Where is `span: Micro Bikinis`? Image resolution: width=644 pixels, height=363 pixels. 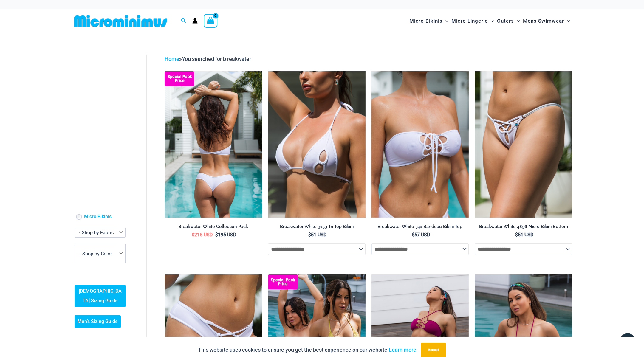 span: Micro Bikinis is located at coordinates (426, 21).